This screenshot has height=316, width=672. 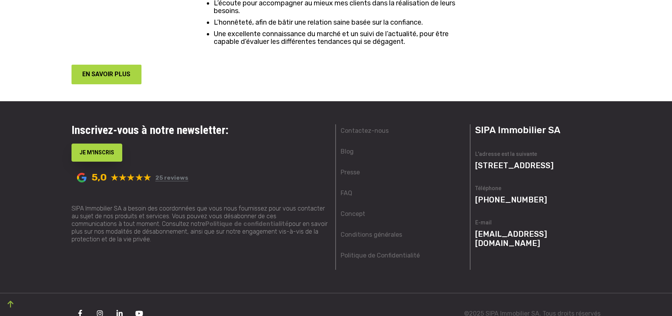 What do you see at coordinates (380, 255) in the screenshot?
I see `a: Politique de Confidentialité` at bounding box center [380, 255].